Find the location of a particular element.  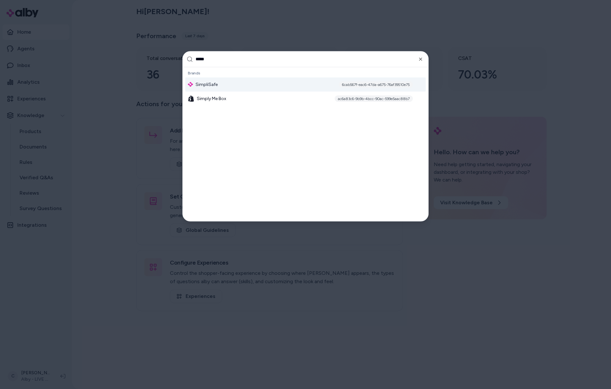

div: 6cab567f-eac6-47da-a675-76af39510e75 is located at coordinates (376, 84).